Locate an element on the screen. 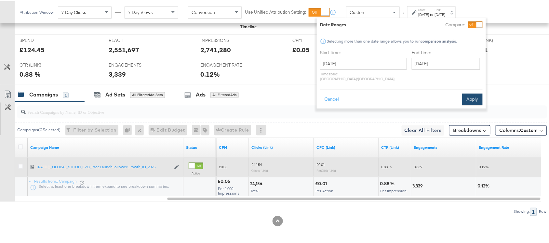  a: Shows the current state of your Ad Campaign. is located at coordinates (200, 147).